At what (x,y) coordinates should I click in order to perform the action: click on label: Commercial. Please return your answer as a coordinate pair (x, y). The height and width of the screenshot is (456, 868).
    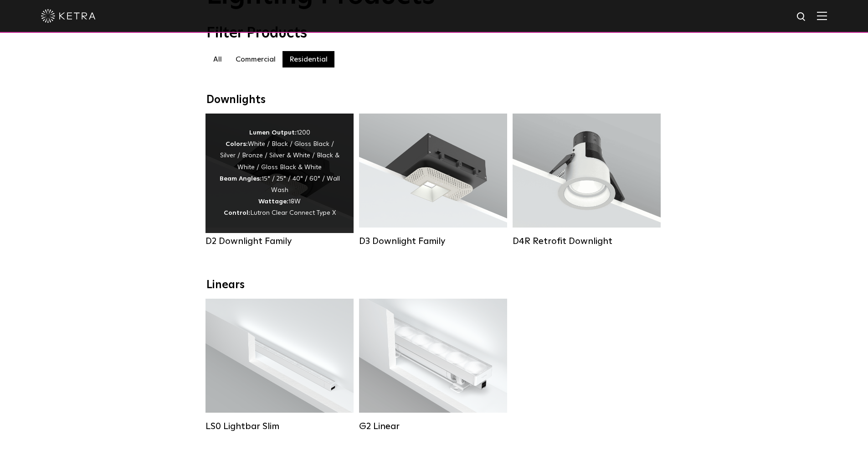
    Looking at the image, I should click on (255, 59).